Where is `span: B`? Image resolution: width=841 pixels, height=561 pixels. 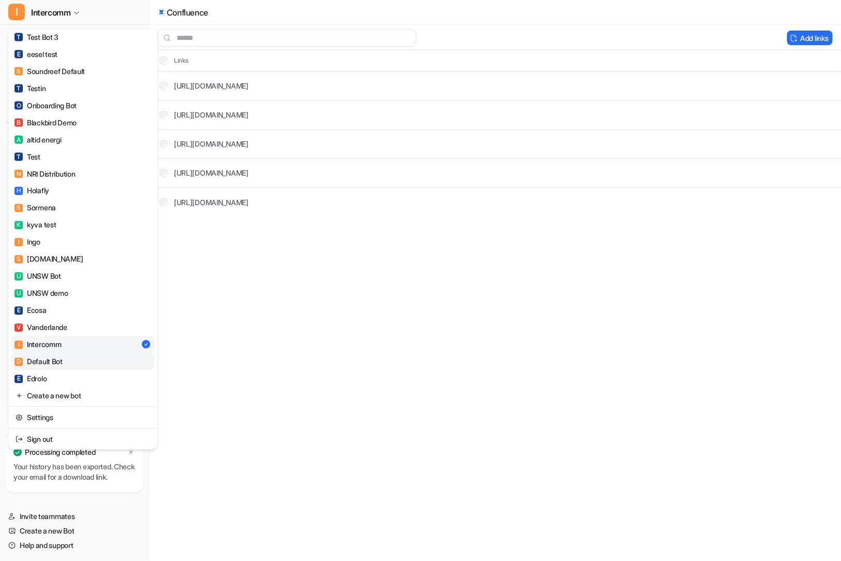
span: B is located at coordinates (19, 123).